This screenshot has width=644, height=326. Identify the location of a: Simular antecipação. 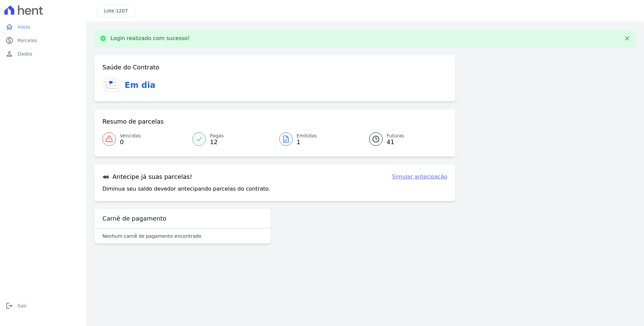
(420, 177).